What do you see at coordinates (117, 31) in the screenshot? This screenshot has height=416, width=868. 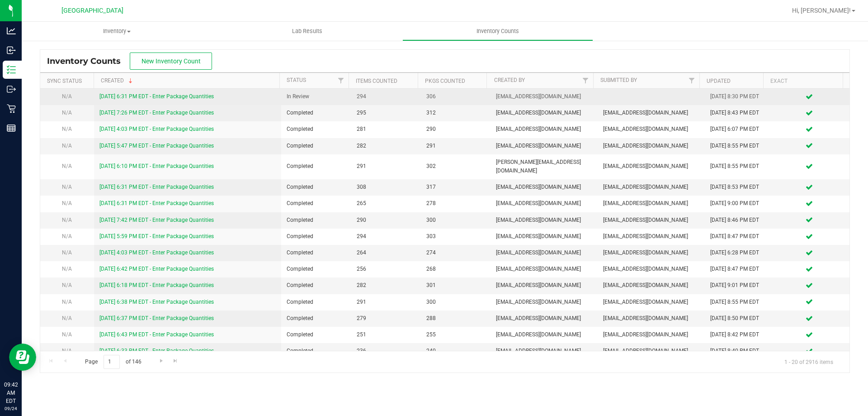 I see `span: Inventory` at bounding box center [117, 31].